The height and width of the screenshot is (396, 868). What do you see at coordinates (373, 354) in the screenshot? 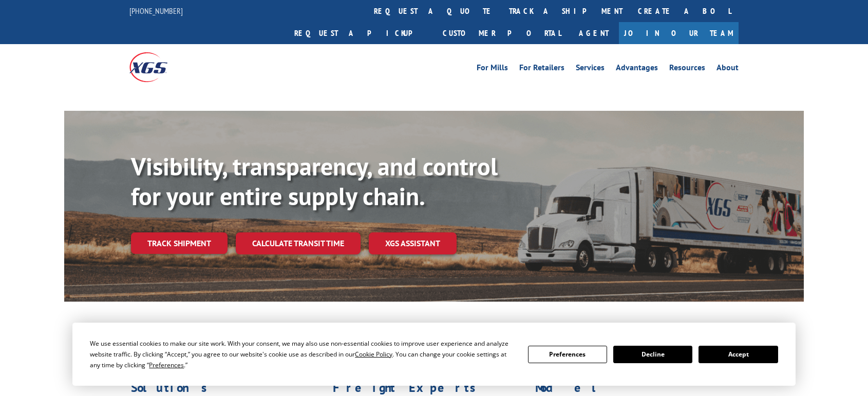
I see `span: Cookie Policy` at bounding box center [373, 354].